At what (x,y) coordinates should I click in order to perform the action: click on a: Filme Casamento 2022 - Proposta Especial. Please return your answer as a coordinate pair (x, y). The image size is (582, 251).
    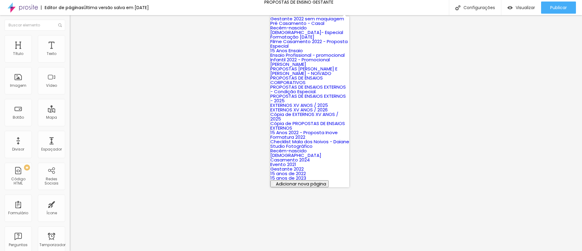
    Looking at the image, I should click on (309, 44).